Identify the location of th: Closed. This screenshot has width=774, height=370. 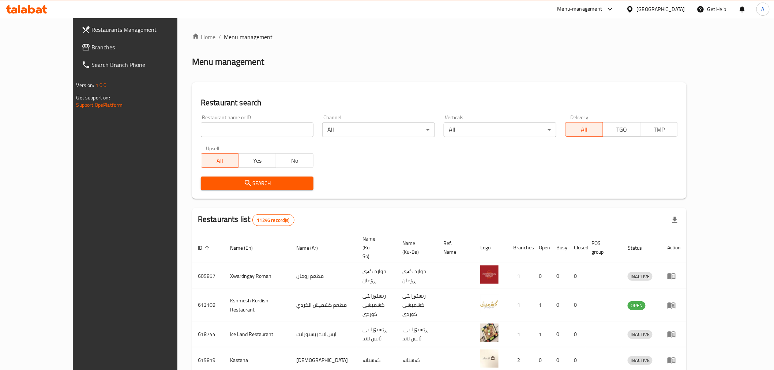
(577, 248).